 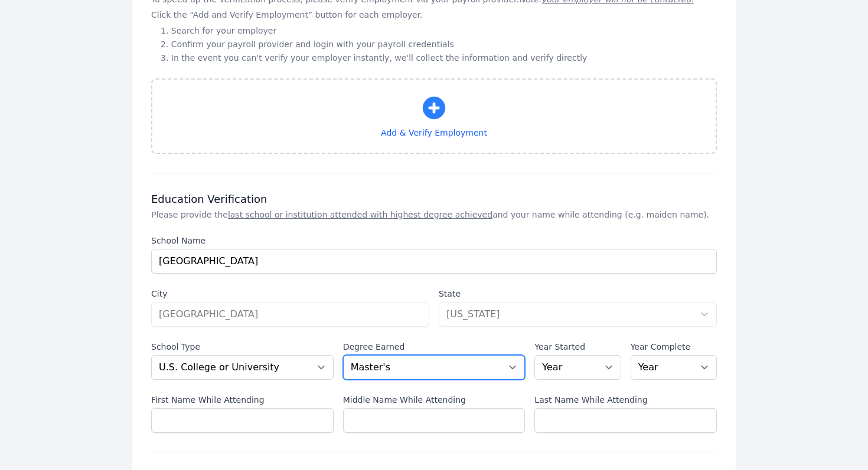 I want to click on li: Search for your employer, so click(x=438, y=31).